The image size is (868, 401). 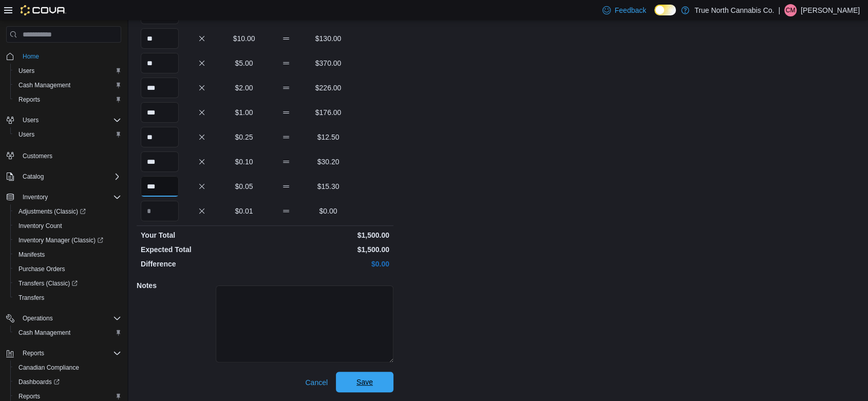 I want to click on button: Purchase Orders, so click(x=68, y=269).